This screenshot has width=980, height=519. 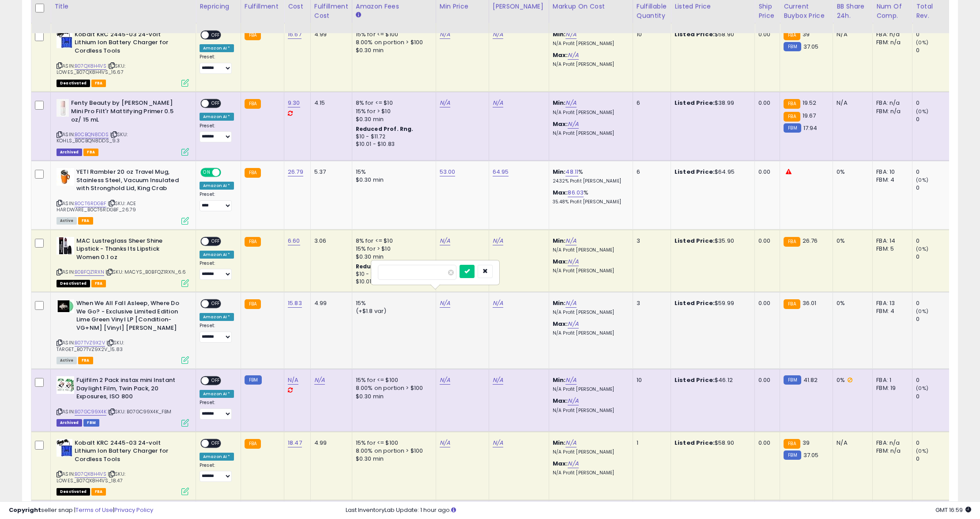 What do you see at coordinates (953, 510) in the screenshot?
I see `span: 2025-08-10 16:59 GMT` at bounding box center [953, 510].